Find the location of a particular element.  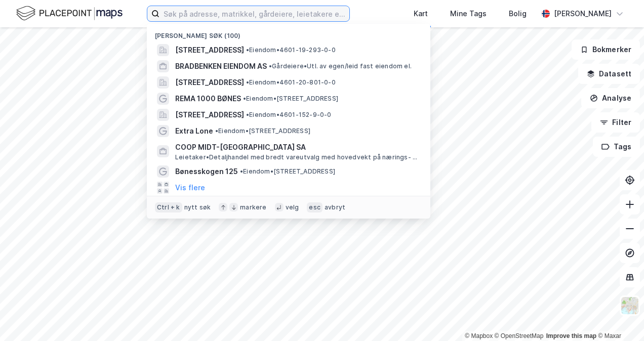

div: Kontrollprogram for chat is located at coordinates (619, 316).